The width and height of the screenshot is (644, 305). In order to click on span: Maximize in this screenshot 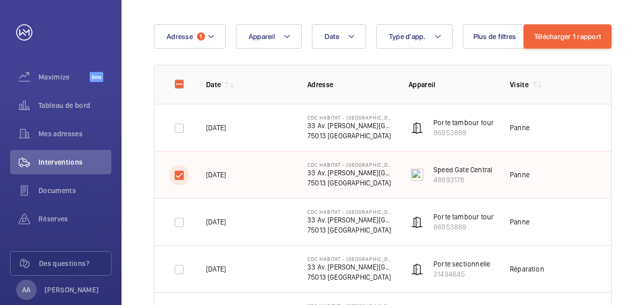, I will do `click(64, 77)`.